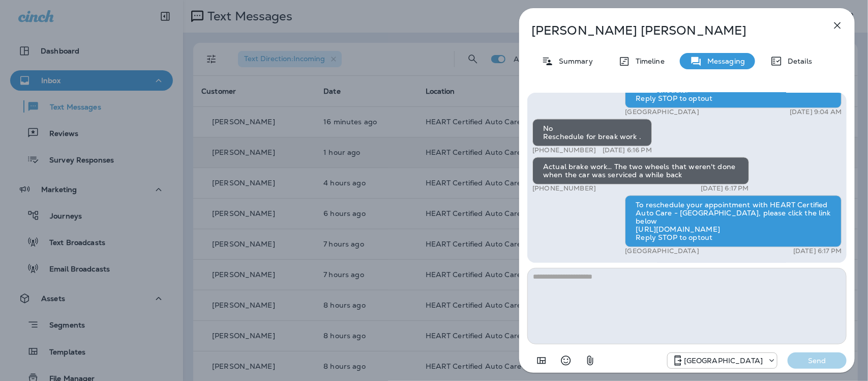 The width and height of the screenshot is (868, 381). Describe the element at coordinates (797, 61) in the screenshot. I see `p: Details` at that location.